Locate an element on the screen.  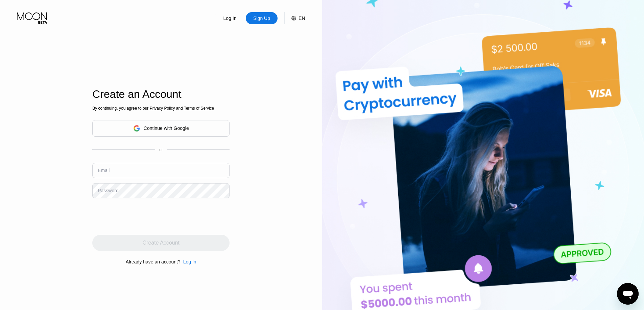
div: Sign Up is located at coordinates (262, 18).